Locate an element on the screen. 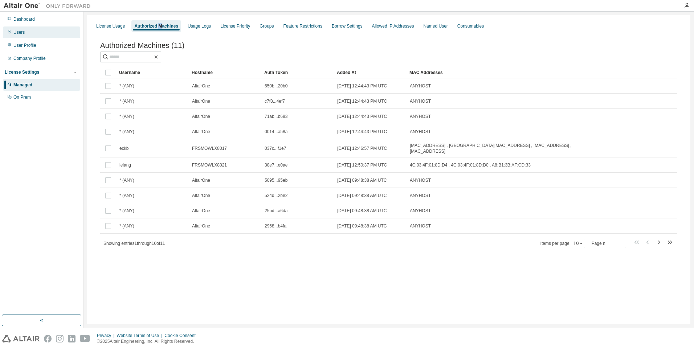 The image size is (694, 349). img: youtube.svg is located at coordinates (85, 339).